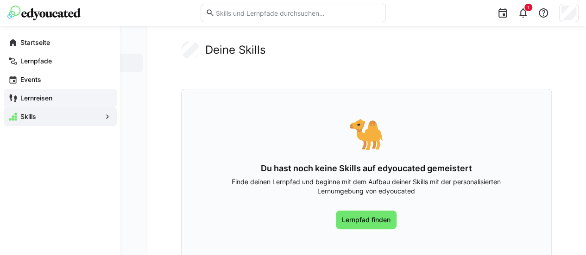  Describe the element at coordinates (366, 187) in the screenshot. I see `p: Finde deinen Lernpfad und beginne mit dem Aufbau deiner Skills mit der personalisierten Lernumgeb...` at that location.